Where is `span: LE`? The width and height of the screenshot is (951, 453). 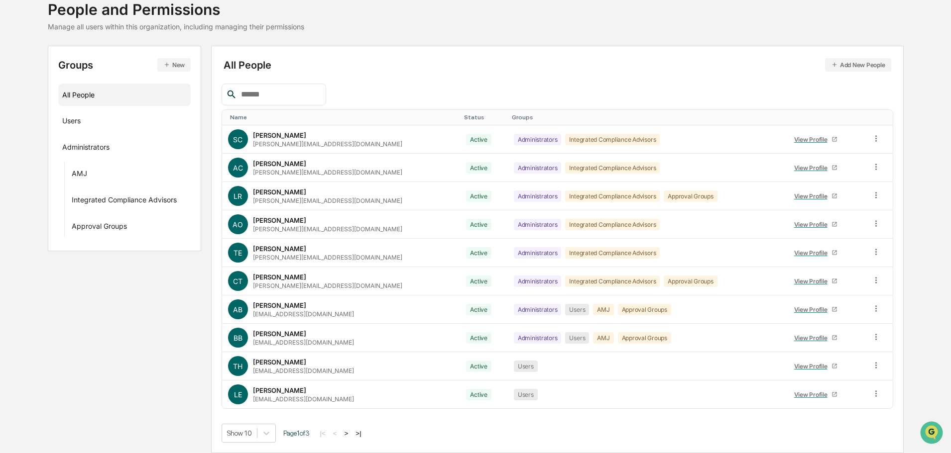 span: LE is located at coordinates (238, 395).